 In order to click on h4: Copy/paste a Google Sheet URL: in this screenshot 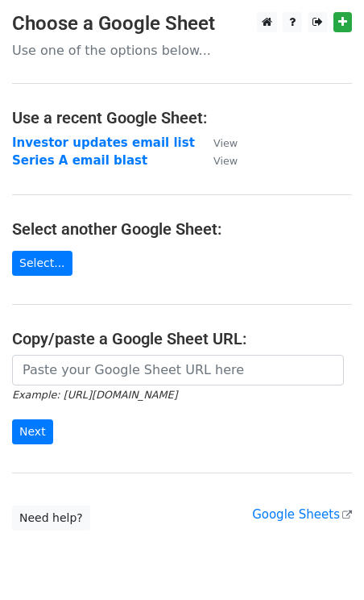, I will do `click(182, 339)`.